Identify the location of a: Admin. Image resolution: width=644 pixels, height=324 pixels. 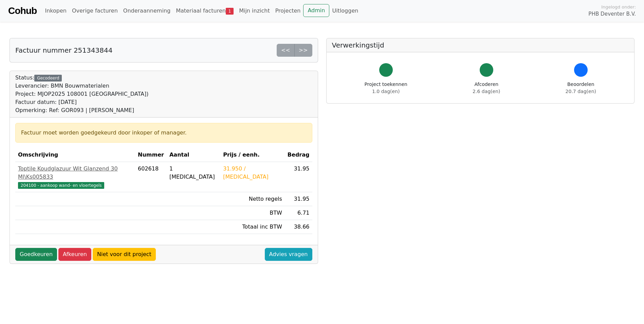
(316, 10).